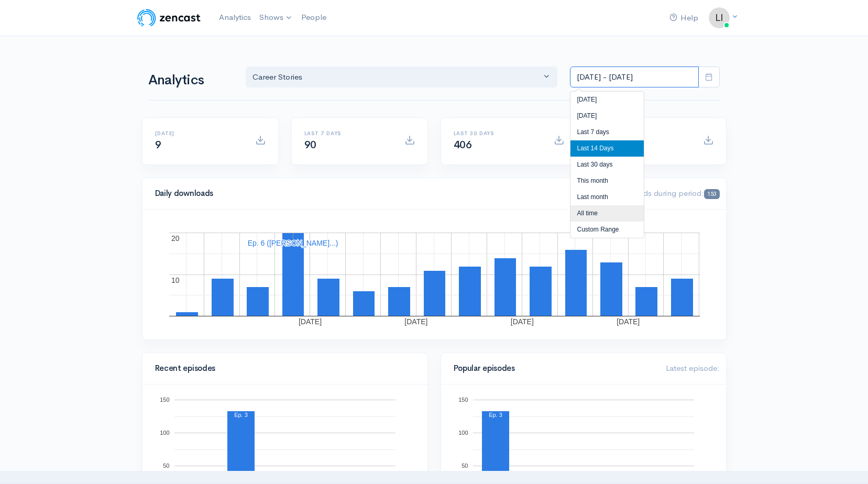 The image size is (868, 484). What do you see at coordinates (607, 197) in the screenshot?
I see `li: Last month` at bounding box center [607, 197].